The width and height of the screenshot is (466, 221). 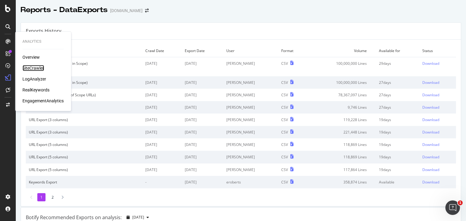 I want to click on span: 1, so click(x=460, y=203).